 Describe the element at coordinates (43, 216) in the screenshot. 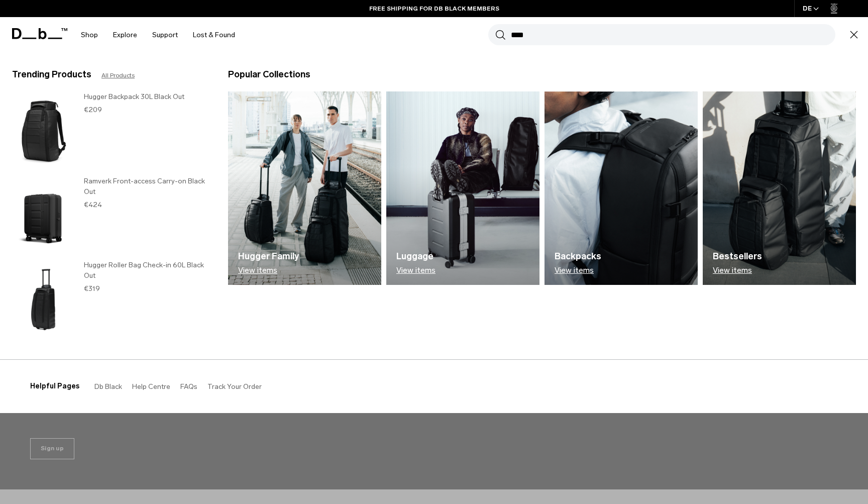

I see `img: Ramverk Front-access Carry-on Black Out` at that location.